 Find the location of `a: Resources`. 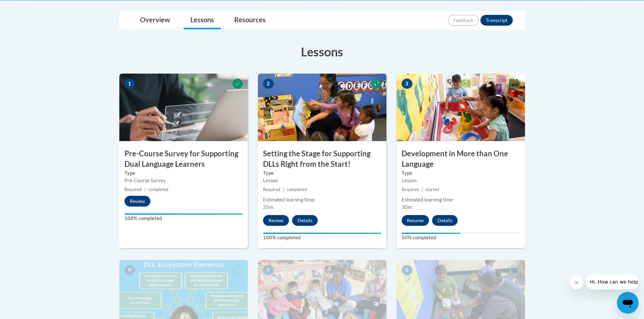

a: Resources is located at coordinates (250, 21).